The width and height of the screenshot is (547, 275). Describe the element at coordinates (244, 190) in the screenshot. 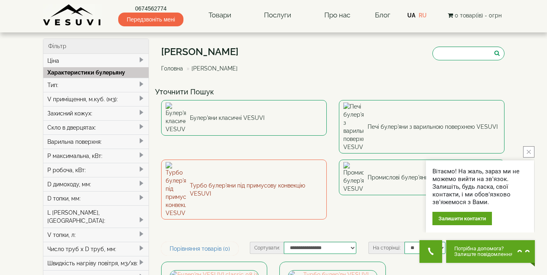

I see `a: Турбо булер'яни під примусову конвекцію VESUVI Турбо булер'яни під примусову конвекцію VESUVI` at that location.